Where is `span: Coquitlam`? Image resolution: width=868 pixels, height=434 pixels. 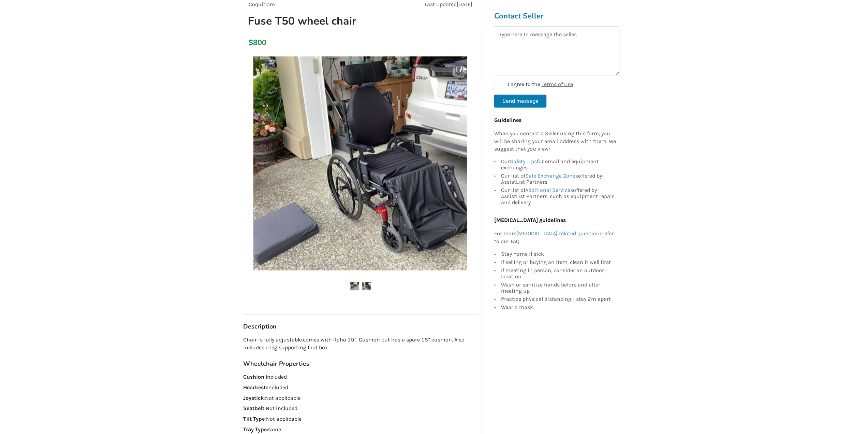 span: Coquitlam is located at coordinates (262, 4).